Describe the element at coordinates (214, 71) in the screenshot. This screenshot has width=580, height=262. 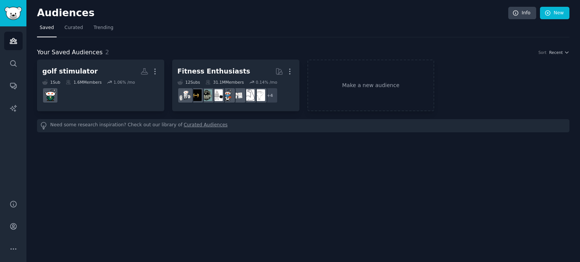
I see `div: Fitness Enthusiasts` at that location.